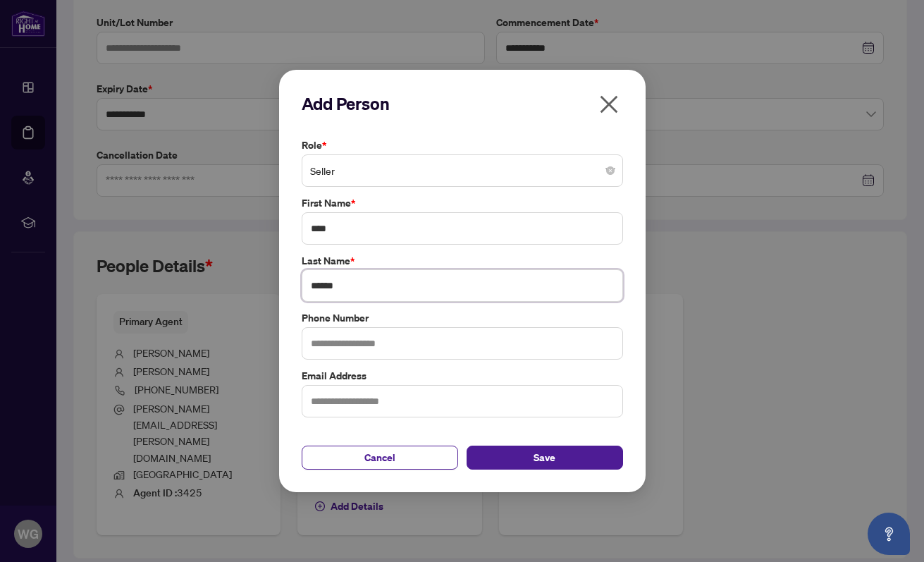 The image size is (924, 562). What do you see at coordinates (462, 376) in the screenshot?
I see `label: Email Address` at bounding box center [462, 376].